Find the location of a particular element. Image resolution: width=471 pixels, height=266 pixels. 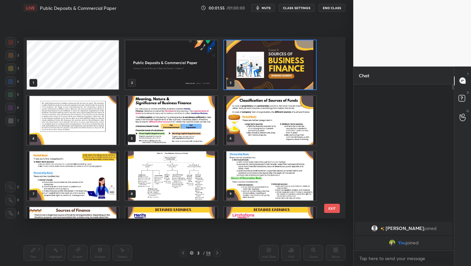

span: mute is located at coordinates (266, 8).